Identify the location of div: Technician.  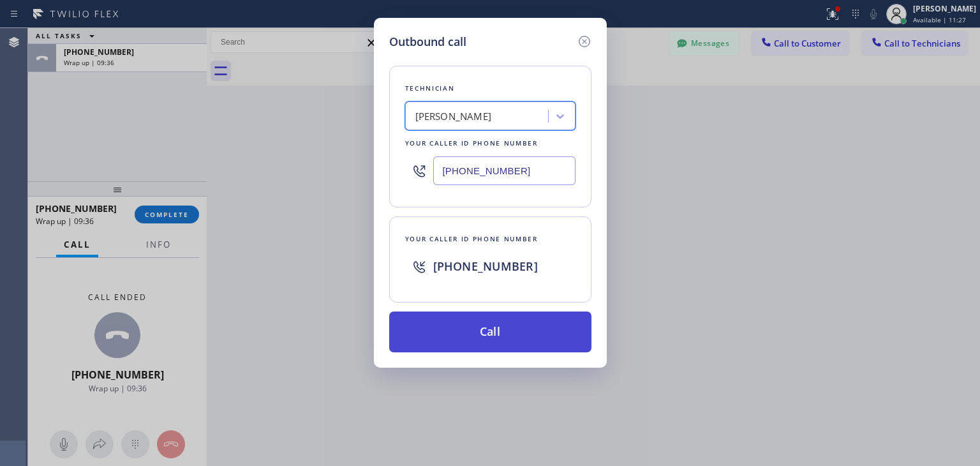
(490, 88).